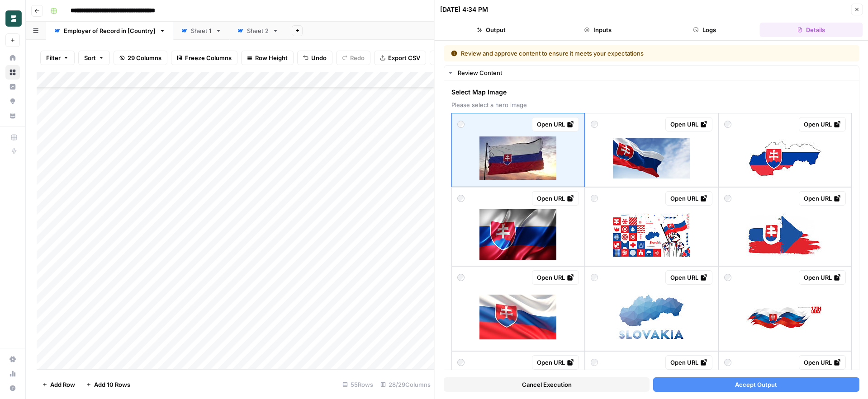 The width and height of the screenshot is (868, 399). I want to click on a: Home, so click(13, 58).